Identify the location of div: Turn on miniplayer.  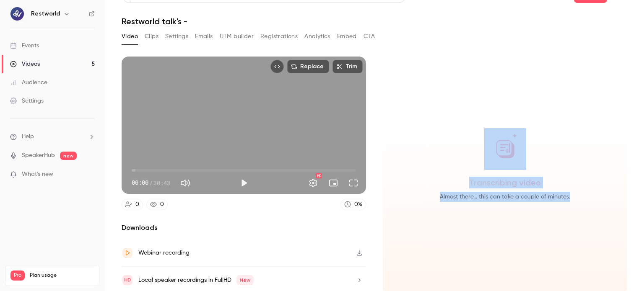
(333, 183).